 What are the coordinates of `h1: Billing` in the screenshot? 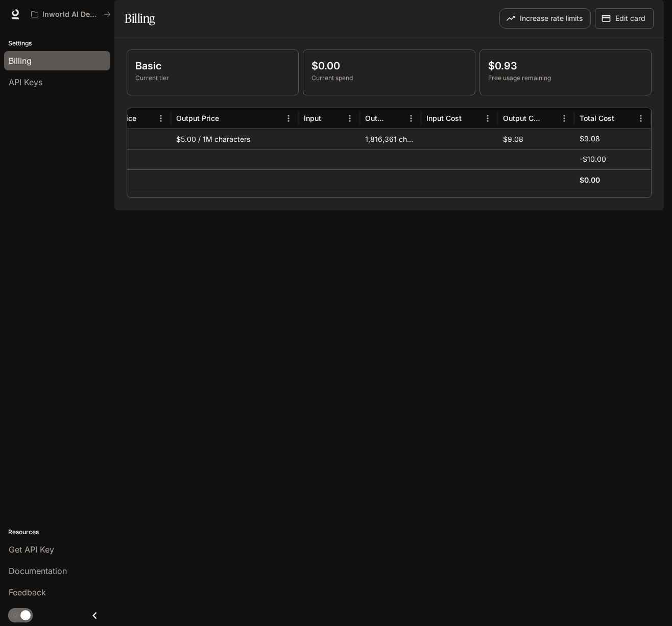 It's located at (139, 18).